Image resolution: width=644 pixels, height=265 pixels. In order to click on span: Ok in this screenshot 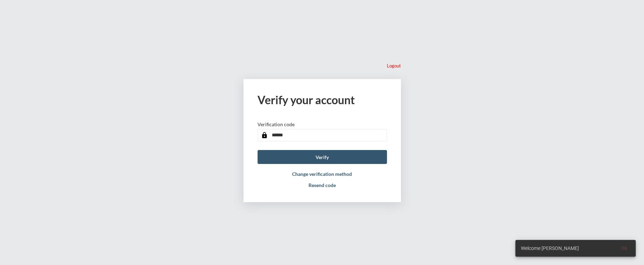, I will do `click(624, 248)`.